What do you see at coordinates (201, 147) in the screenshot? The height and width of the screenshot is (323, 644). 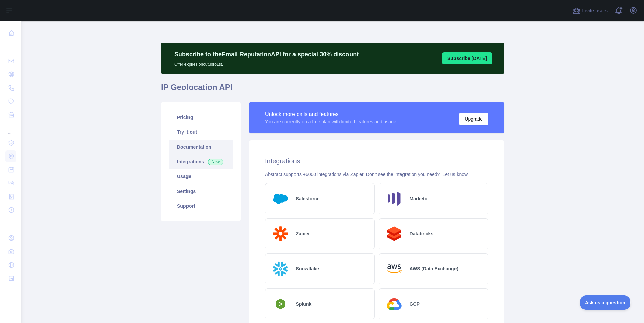 I see `a: Documentation` at bounding box center [201, 147].